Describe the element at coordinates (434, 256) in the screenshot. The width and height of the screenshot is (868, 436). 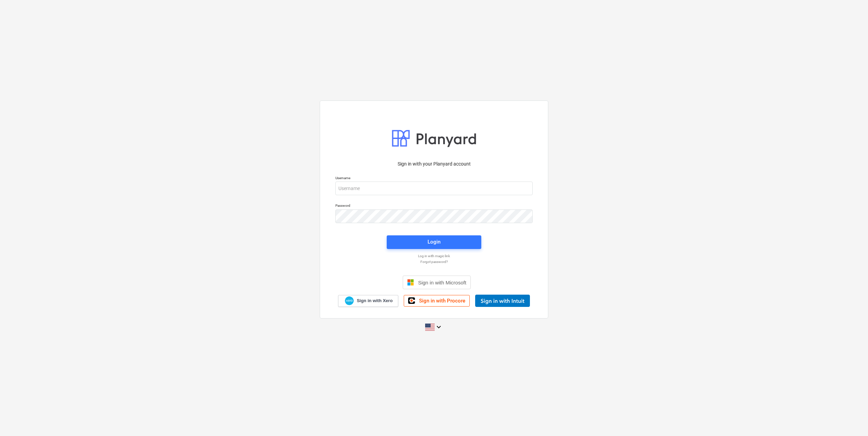
I see `a: Log in with magic link` at that location.